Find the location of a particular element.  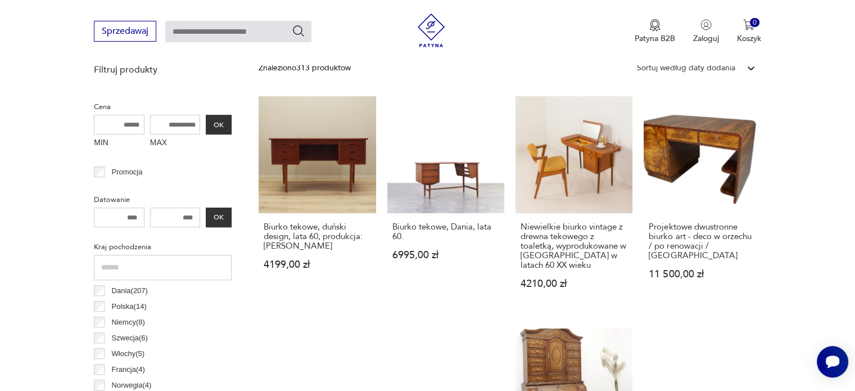

img: Ikona medalu is located at coordinates (655, 25).